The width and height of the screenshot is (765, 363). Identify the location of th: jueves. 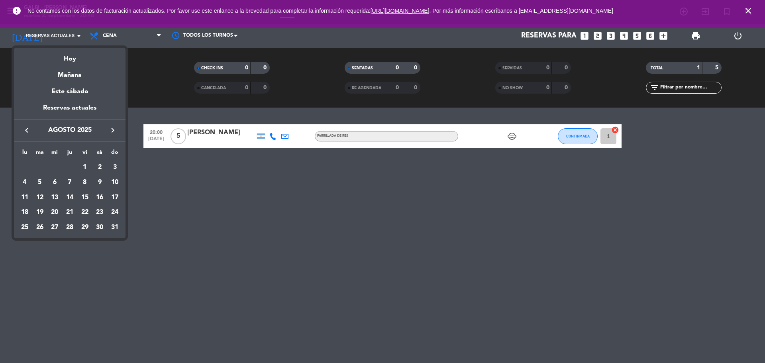
(70, 154).